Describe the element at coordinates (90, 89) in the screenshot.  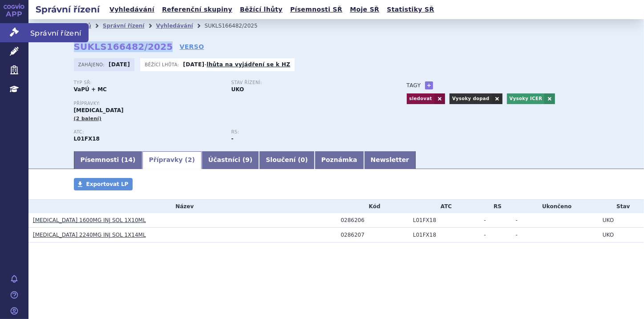
I see `strong: VaPÚ + MC` at that location.